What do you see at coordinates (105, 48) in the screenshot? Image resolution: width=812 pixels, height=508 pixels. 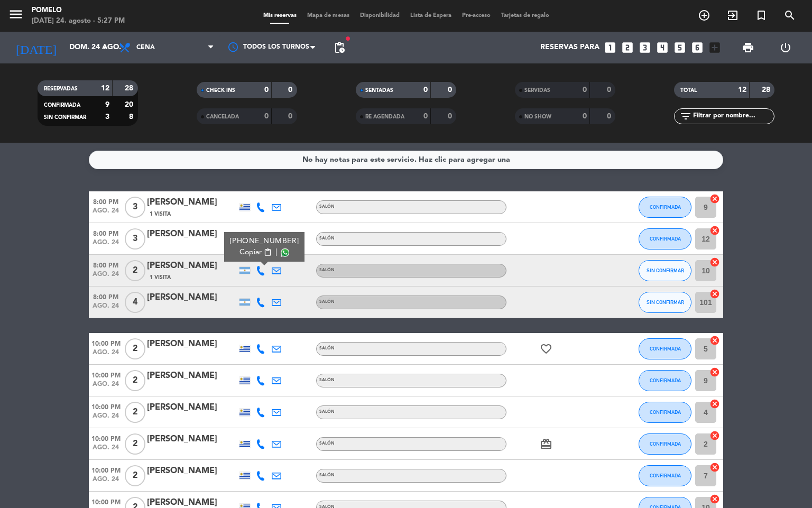 I see `i: arrow_drop_down` at bounding box center [105, 48].